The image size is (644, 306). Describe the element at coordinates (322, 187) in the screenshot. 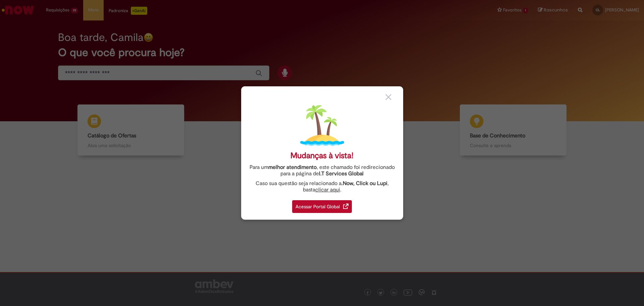

I see `div: Caso sua questão seja relacionado a , basta .` at that location.